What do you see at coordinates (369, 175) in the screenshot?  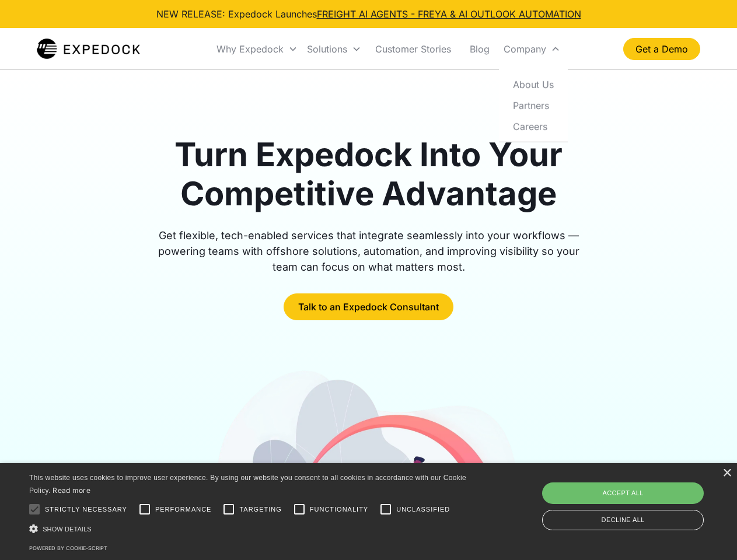 I see `h1: Turn Expedock Into Your Competitive Advantage` at bounding box center [369, 175].